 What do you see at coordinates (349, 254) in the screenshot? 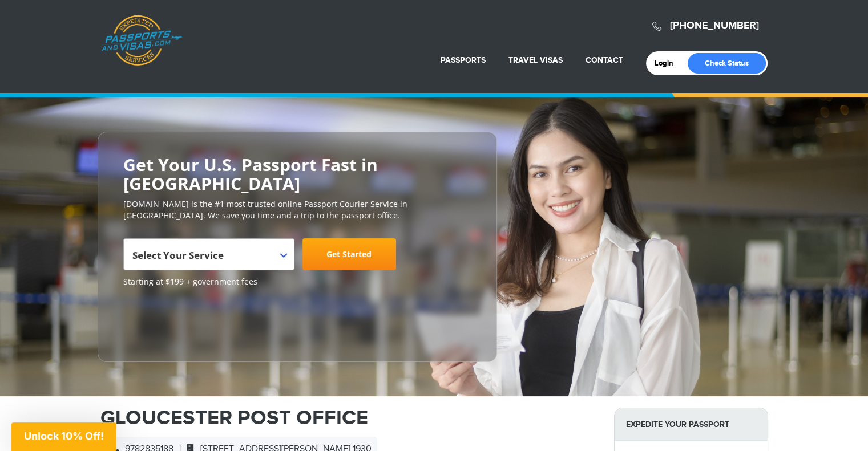
I see `a: Get Started` at bounding box center [349, 254].